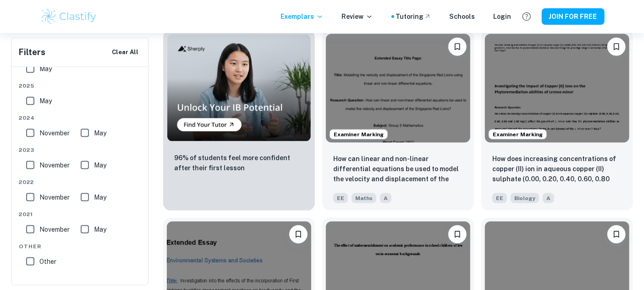 This screenshot has height=290, width=644. Describe the element at coordinates (302, 16) in the screenshot. I see `p: Exemplars` at that location.